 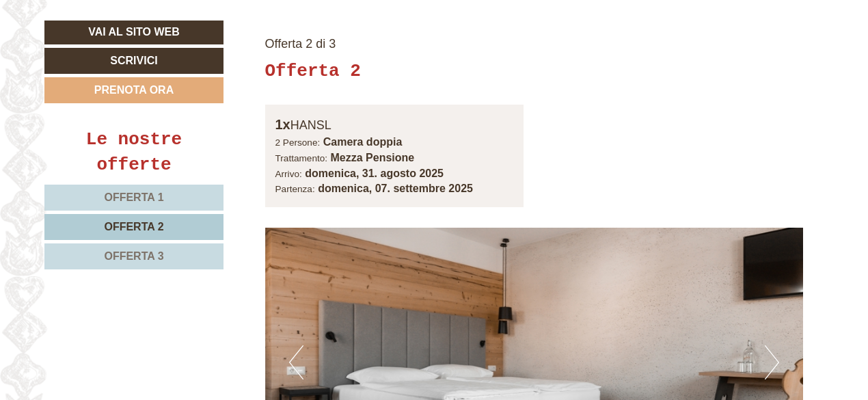 What do you see at coordinates (373, 158) in the screenshot?
I see `b: Mezza Pensione` at bounding box center [373, 158].